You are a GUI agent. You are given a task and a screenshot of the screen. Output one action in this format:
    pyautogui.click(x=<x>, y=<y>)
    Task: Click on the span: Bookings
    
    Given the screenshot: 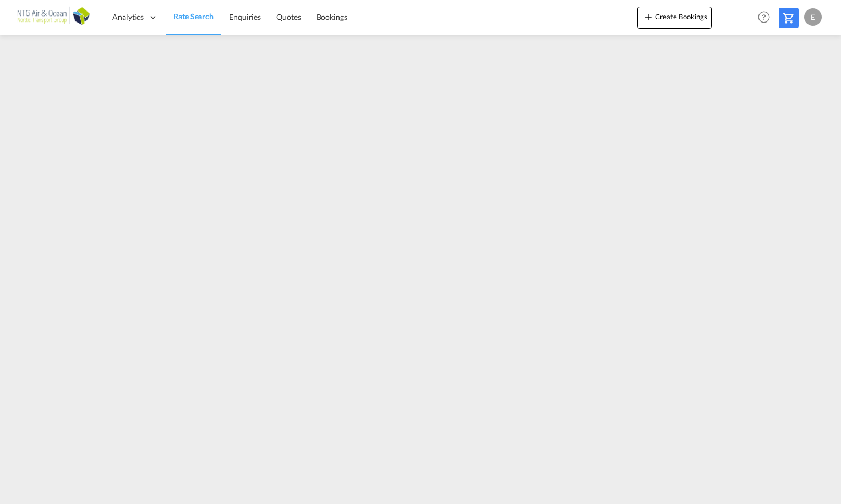 What is the action you would take?
    pyautogui.click(x=332, y=17)
    